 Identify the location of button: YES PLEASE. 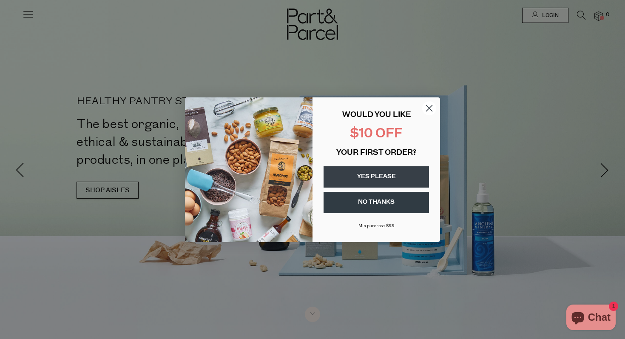
(376, 177).